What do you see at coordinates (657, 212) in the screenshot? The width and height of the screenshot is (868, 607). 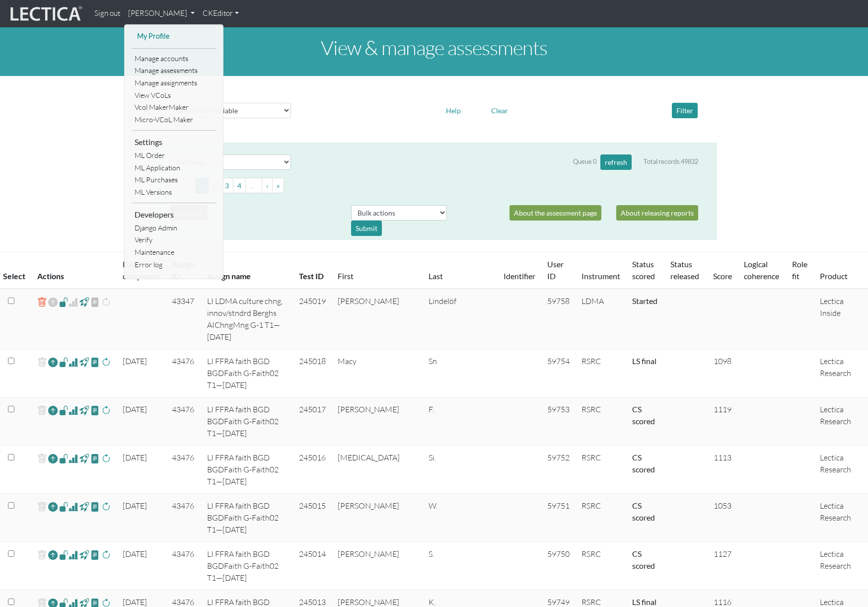 I see `a: About releasing reports` at bounding box center [657, 212].